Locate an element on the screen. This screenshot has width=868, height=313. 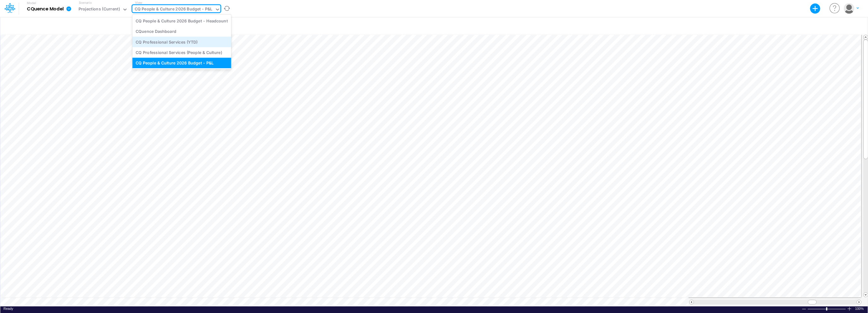
div: CQuence Dashboard is located at coordinates (182, 31).